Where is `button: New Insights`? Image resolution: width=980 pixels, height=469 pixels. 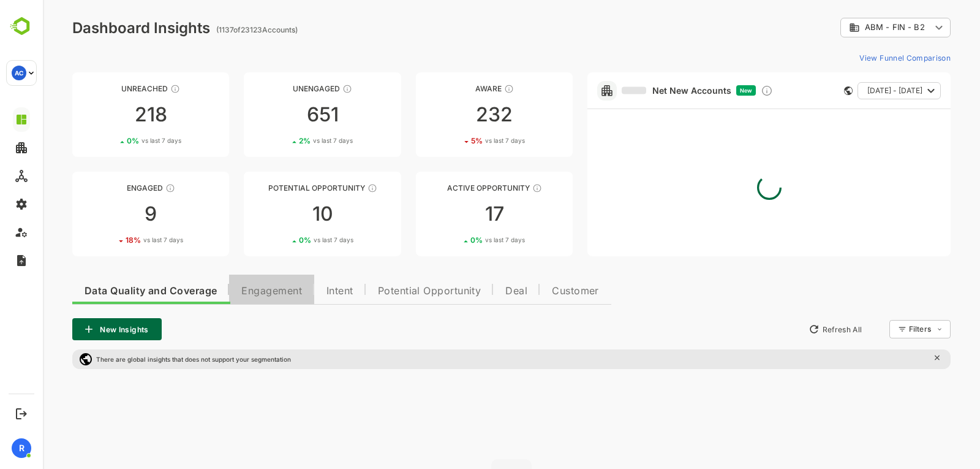
button: New Insights is located at coordinates (74, 330).